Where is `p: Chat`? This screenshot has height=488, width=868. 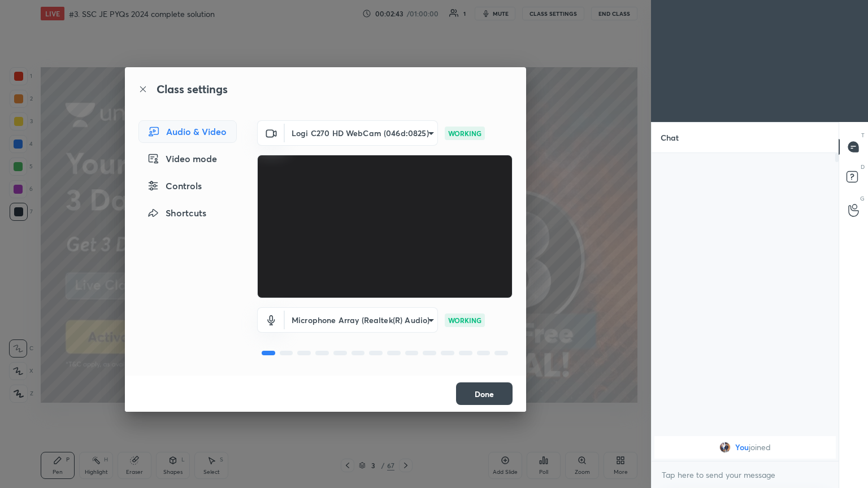
p: Chat is located at coordinates (670, 138).